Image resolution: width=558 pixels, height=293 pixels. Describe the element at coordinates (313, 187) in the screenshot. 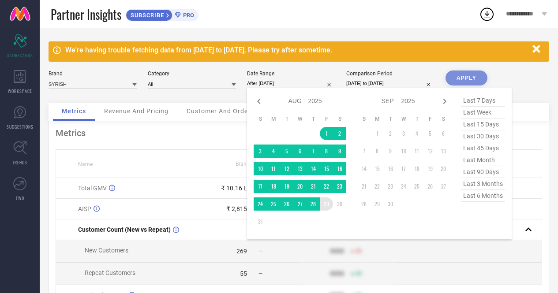

I see `td: Thu Aug 21 2025` at that location.